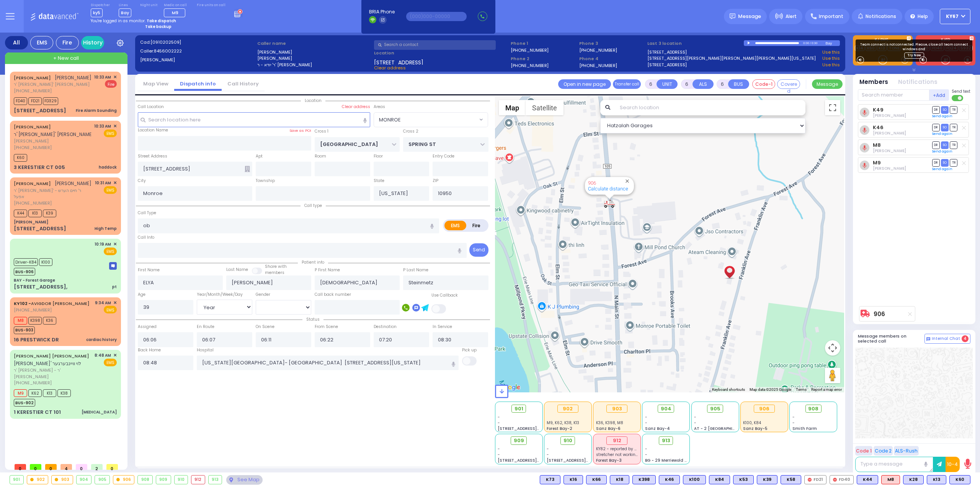  I want to click on button: Covered, so click(789, 83).